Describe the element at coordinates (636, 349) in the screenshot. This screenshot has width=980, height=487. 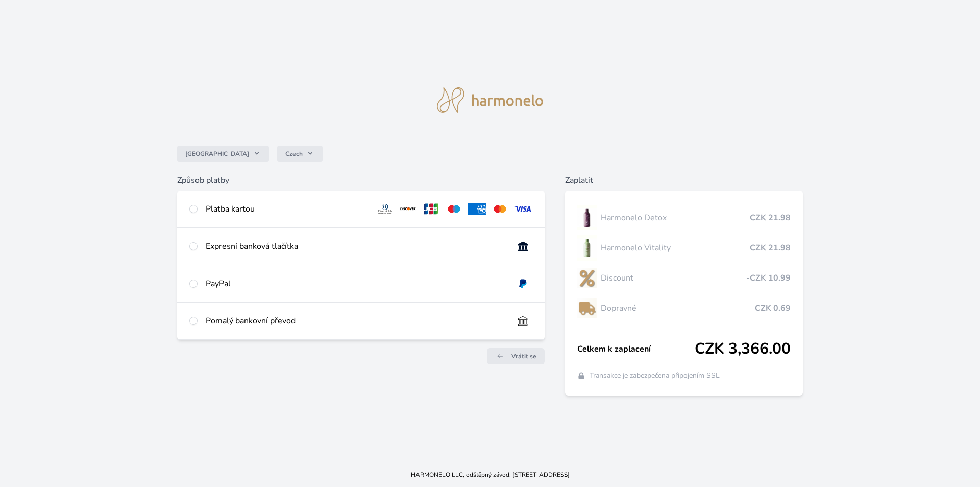
I see `span: Celkem k zaplacení` at that location.